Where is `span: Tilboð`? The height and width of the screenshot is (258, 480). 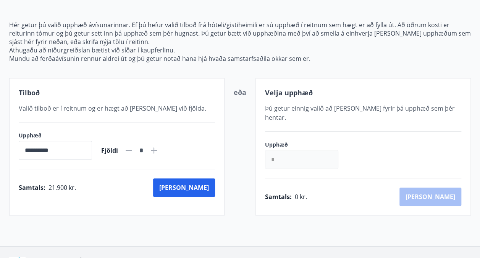 span: Tilboð is located at coordinates (29, 92).